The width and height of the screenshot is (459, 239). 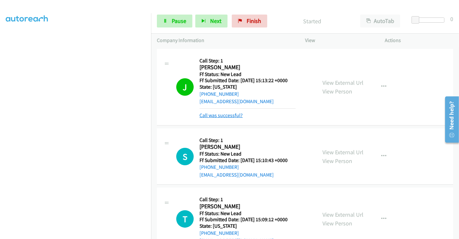 I want to click on p: View, so click(x=339, y=40).